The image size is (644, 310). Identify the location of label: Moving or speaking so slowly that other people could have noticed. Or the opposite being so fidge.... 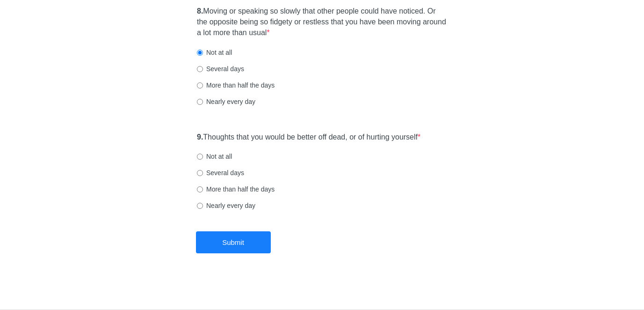
(322, 22).